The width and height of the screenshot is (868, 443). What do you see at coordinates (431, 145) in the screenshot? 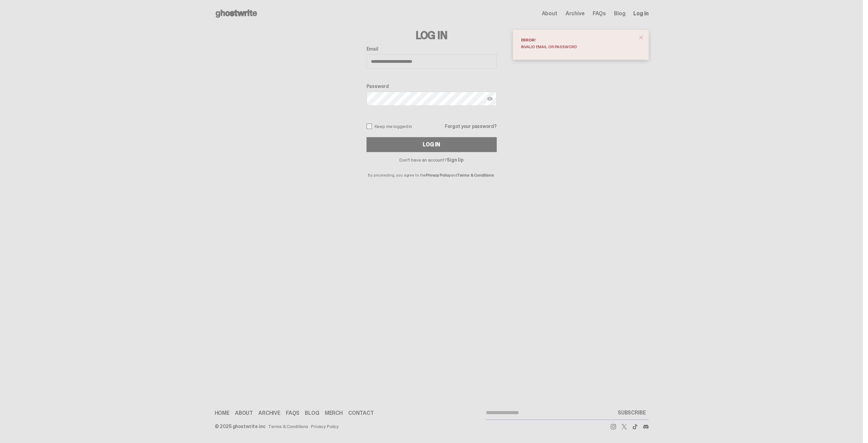
I see `div: Log In` at bounding box center [431, 145].